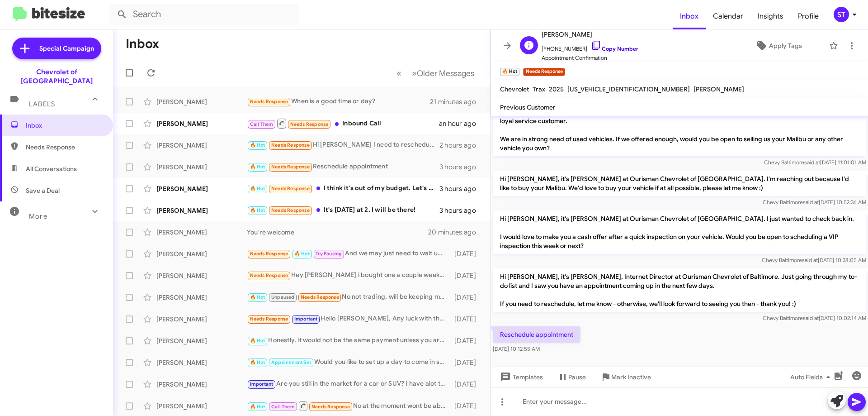  What do you see at coordinates (812, 377) in the screenshot?
I see `span: Auto Fields` at bounding box center [812, 377].